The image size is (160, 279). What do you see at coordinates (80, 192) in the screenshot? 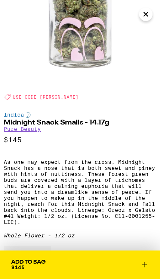
I see `p: As one may expect from the cross, Midnight Snack has a nose that is both sweet and piney with hin...` at bounding box center [80, 192].